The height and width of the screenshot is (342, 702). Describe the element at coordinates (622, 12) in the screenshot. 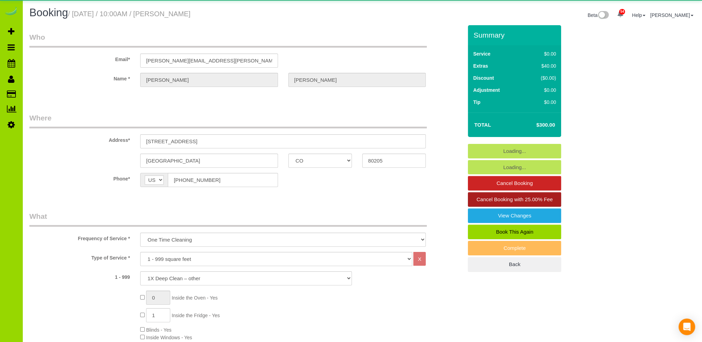

I see `span: 54` at that location.